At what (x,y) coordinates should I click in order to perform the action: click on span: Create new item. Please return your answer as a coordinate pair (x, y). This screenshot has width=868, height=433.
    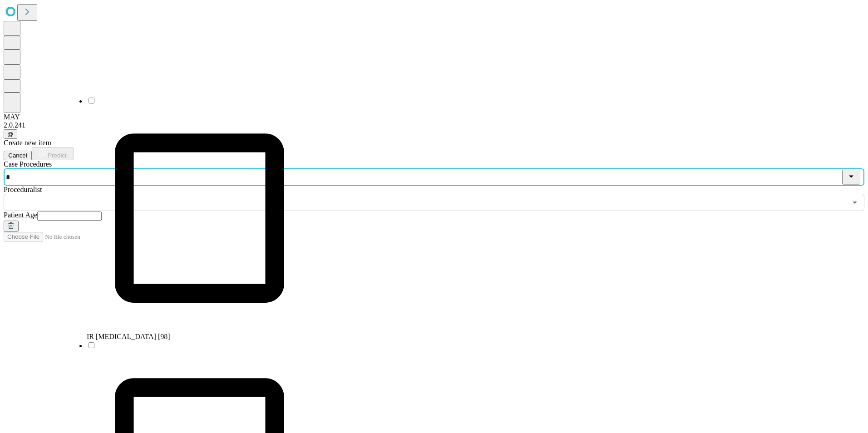
    Looking at the image, I should click on (28, 143).